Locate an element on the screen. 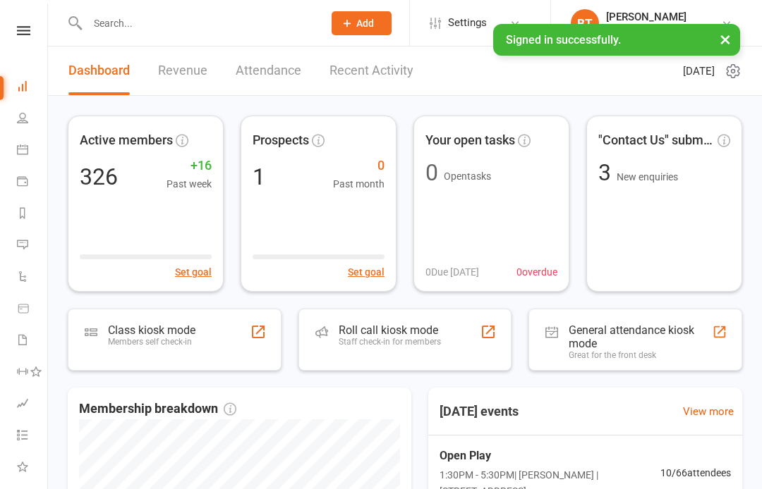 The width and height of the screenshot is (762, 489). a: People is located at coordinates (32, 119).